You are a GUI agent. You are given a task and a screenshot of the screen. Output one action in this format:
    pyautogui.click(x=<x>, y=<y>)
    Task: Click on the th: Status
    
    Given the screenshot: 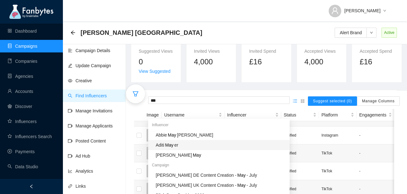 What is the action you would take?
    pyautogui.click(x=300, y=115)
    